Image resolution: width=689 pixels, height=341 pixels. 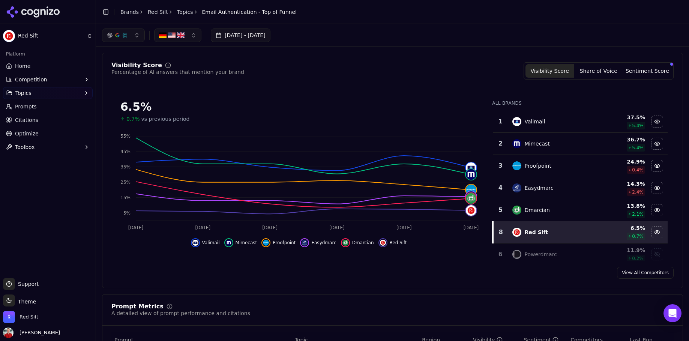 What do you see at coordinates (26, 107) in the screenshot?
I see `span: Prompts` at bounding box center [26, 107].